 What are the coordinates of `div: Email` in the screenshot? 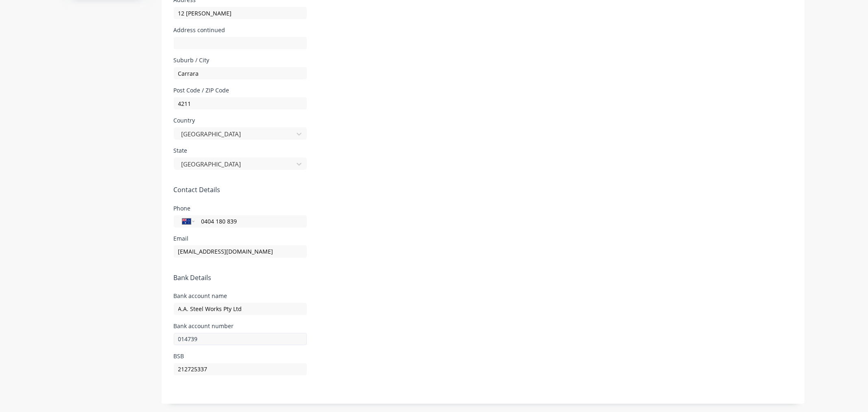 It's located at (240, 239).